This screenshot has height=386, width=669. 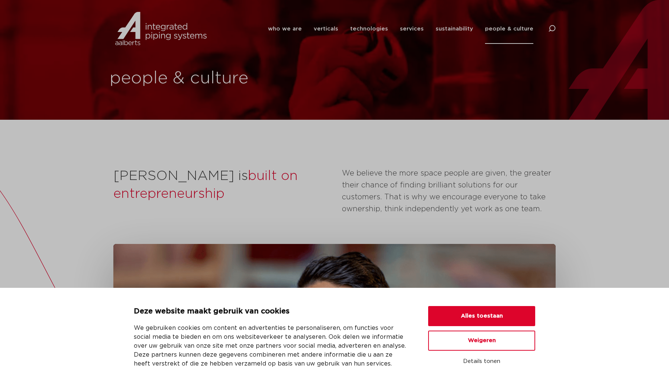 I want to click on a: services, so click(x=412, y=29).